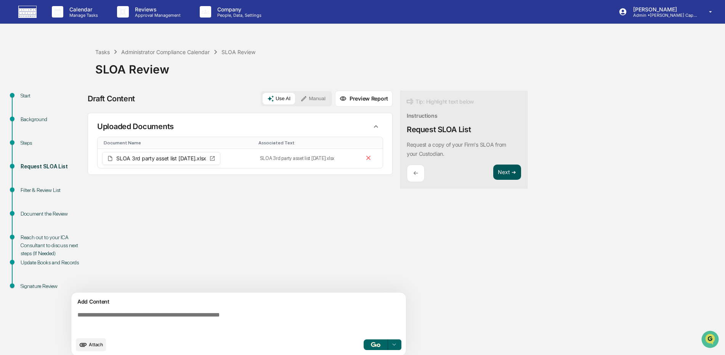 The height and width of the screenshot is (355, 725). What do you see at coordinates (82, 15) in the screenshot?
I see `p: Manage Tasks` at bounding box center [82, 15].